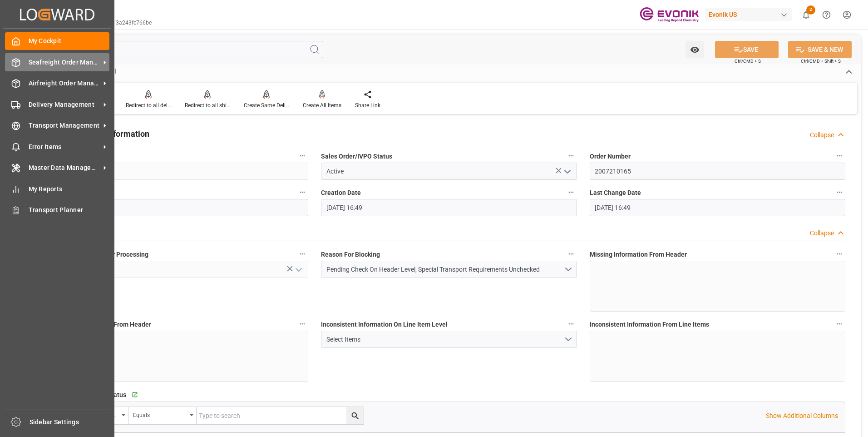 The image size is (868, 437). Describe the element at coordinates (64, 105) in the screenshot. I see `span: Delivery Management` at that location.